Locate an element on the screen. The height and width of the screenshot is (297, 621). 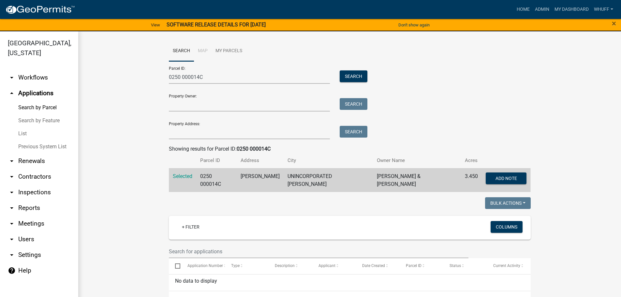
span: Status is located at coordinates (455, 266).